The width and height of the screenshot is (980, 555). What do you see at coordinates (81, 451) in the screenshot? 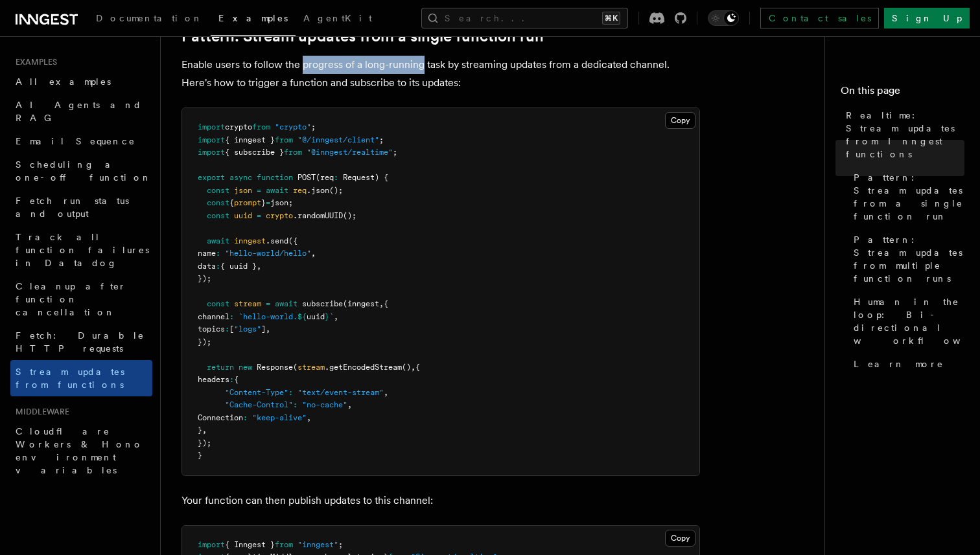
I see `a: Cloudflare Workers & Hono environment variables` at bounding box center [81, 451].